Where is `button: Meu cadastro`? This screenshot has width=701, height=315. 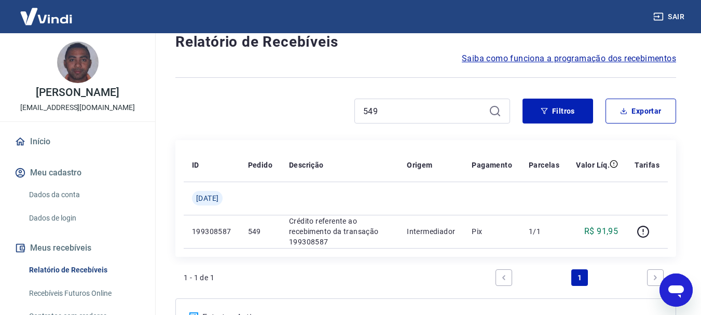
button: Meu cadastro is located at coordinates (77, 173).